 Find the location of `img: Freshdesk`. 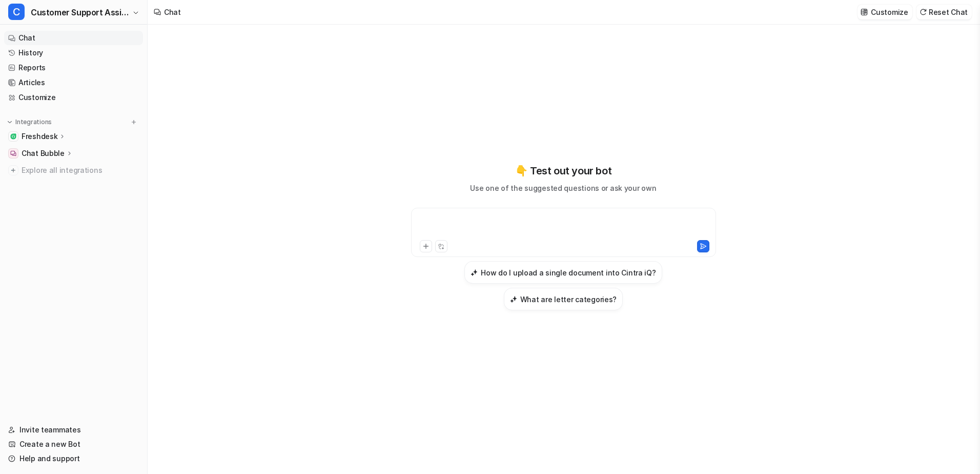

img: Freshdesk is located at coordinates (13, 137).